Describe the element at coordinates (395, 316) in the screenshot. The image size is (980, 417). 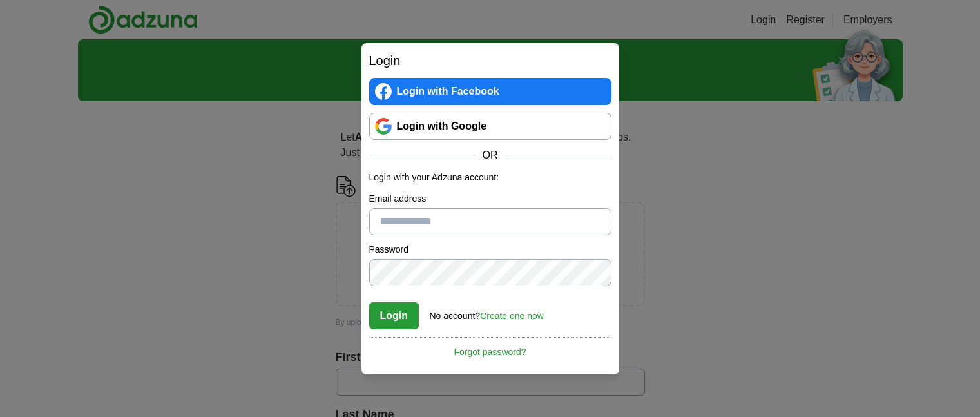
I see `button: Login` at that location.